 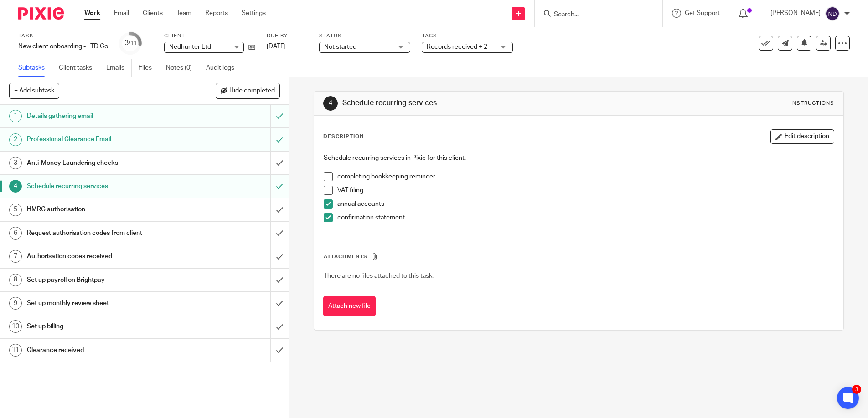 What do you see at coordinates (122, 13) in the screenshot?
I see `a: Email` at bounding box center [122, 13].